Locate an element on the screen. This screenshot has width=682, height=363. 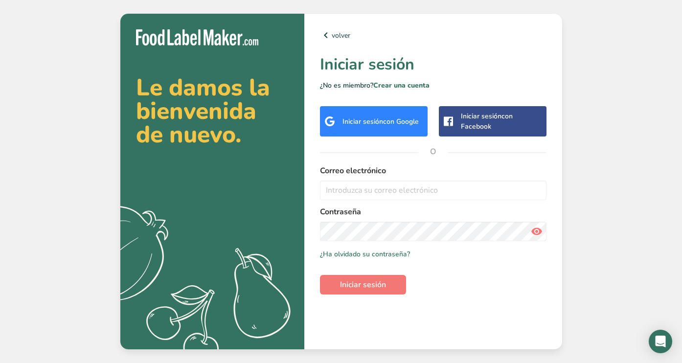
span: O is located at coordinates (433, 152).